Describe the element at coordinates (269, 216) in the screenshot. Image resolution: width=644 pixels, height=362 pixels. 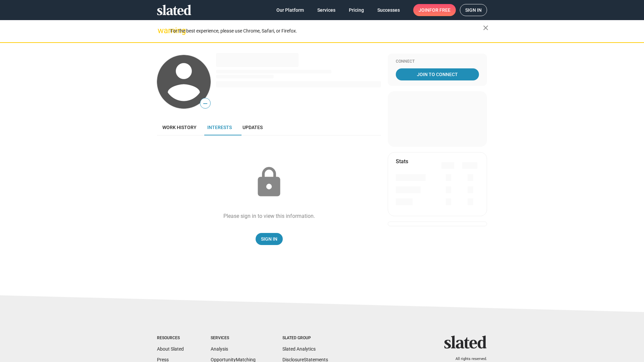
I see `div: Please sign in to view this information.` at that location.